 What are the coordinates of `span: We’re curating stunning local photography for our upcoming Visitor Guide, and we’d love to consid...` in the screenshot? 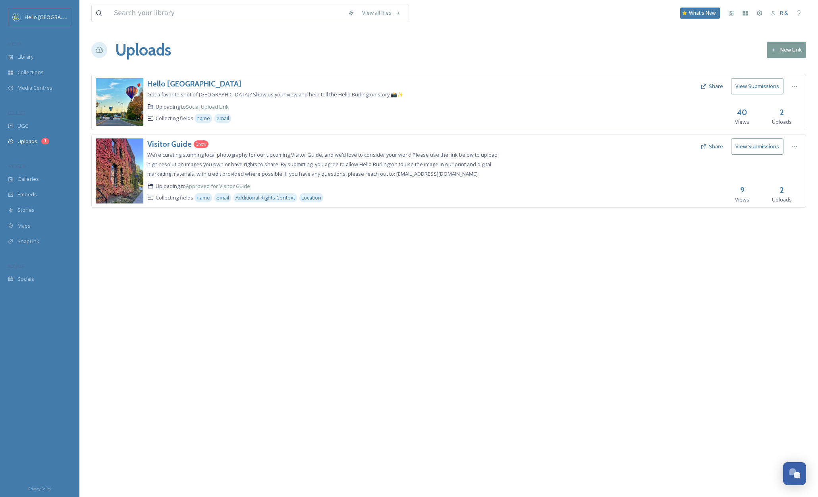 It's located at (322, 164).